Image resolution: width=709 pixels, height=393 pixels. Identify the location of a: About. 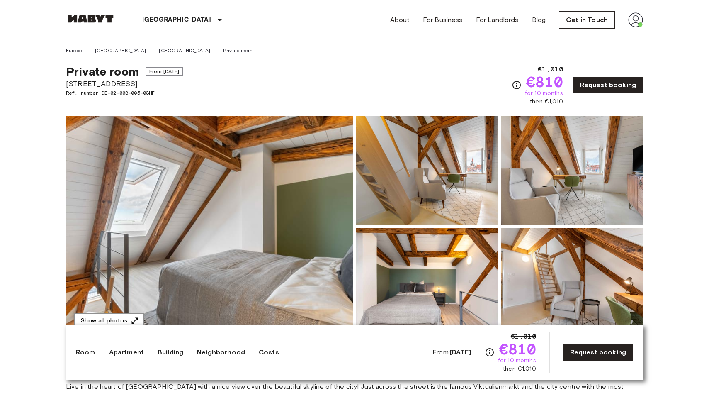
(400, 20).